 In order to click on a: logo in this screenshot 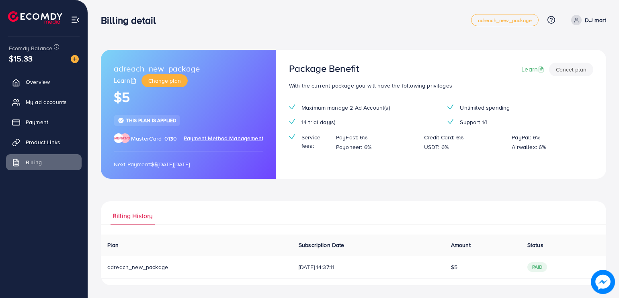, I will do `click(35, 17)`.